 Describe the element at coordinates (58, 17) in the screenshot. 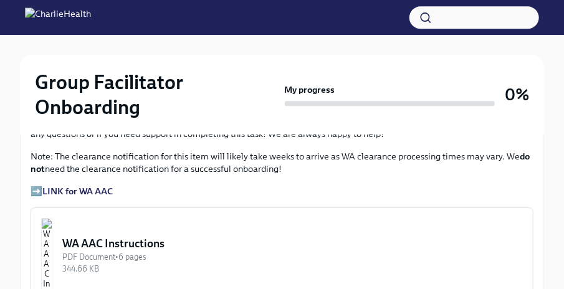

I see `img: CharlieHealth` at that location.